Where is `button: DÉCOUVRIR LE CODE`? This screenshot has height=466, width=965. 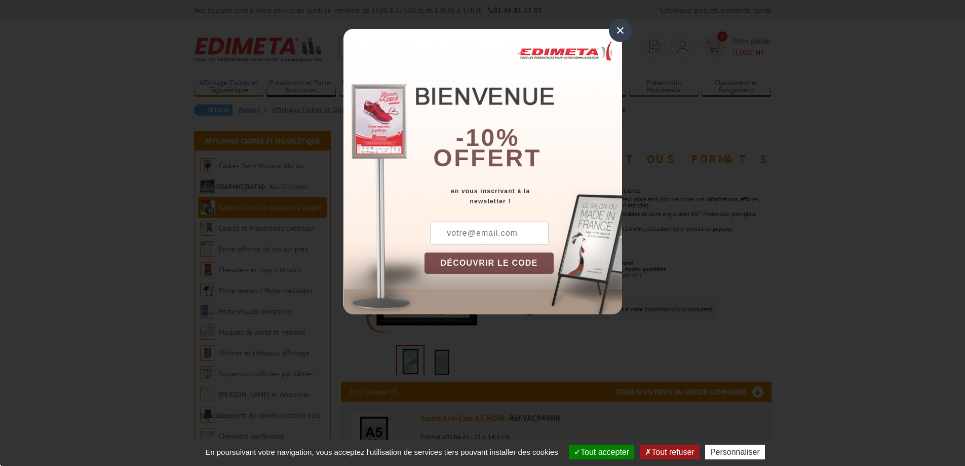 button: DÉCOUVRIR LE CODE is located at coordinates (490, 263).